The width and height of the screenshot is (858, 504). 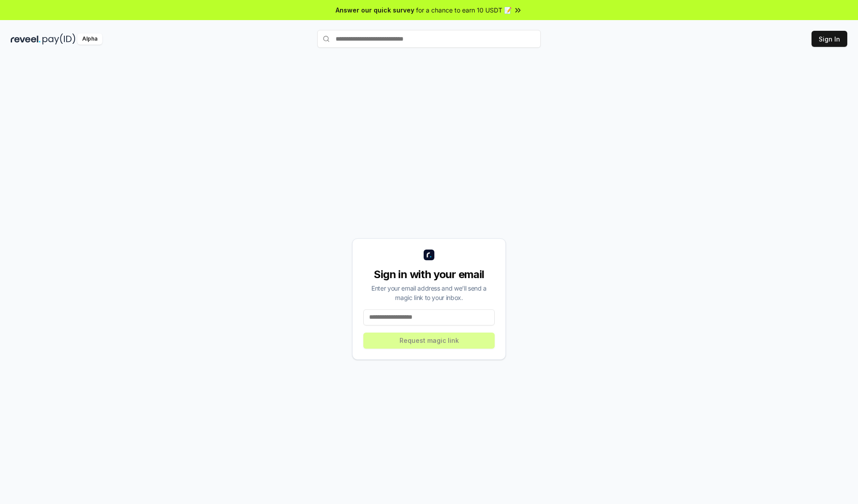 What do you see at coordinates (429, 275) in the screenshot?
I see `div: Sign in with your email` at bounding box center [429, 275].